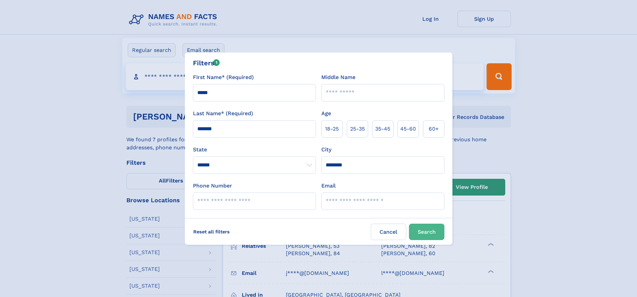  Describe the element at coordinates (223, 77) in the screenshot. I see `label: First Name* (Required)` at that location.